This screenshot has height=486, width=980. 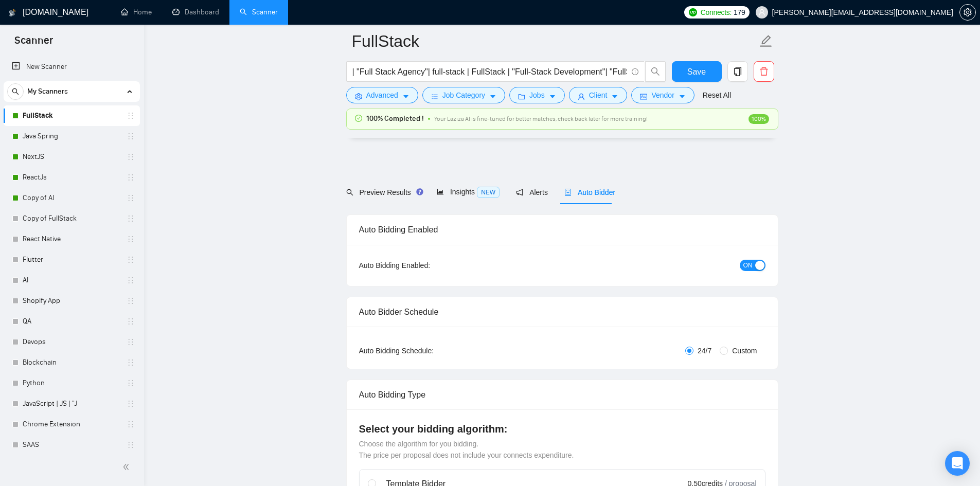 What do you see at coordinates (383, 95) in the screenshot?
I see `span: Advanced` at bounding box center [383, 95].